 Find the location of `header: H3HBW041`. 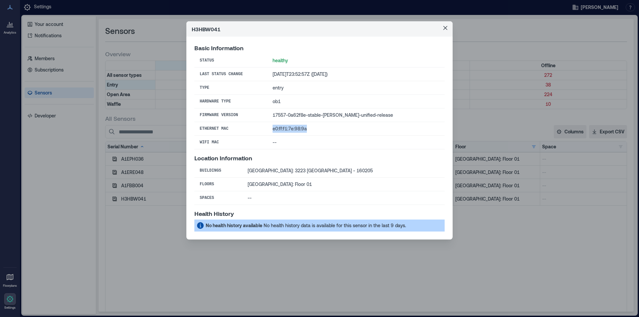

header: H3HBW041 is located at coordinates (320, 29).